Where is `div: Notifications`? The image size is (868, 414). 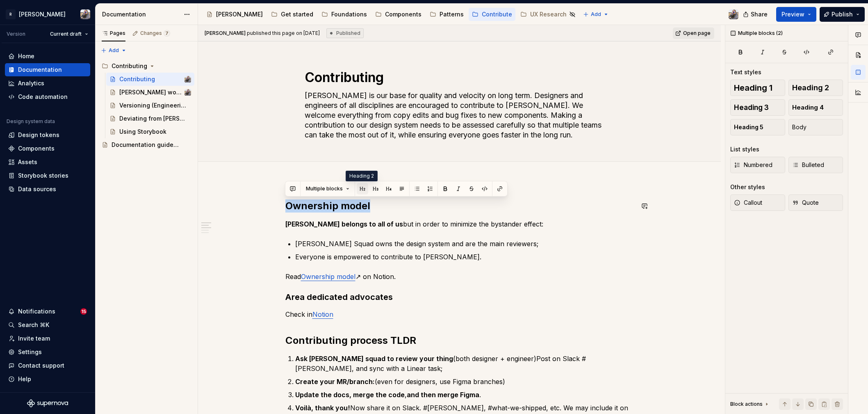
div: Notifications is located at coordinates (36, 311).